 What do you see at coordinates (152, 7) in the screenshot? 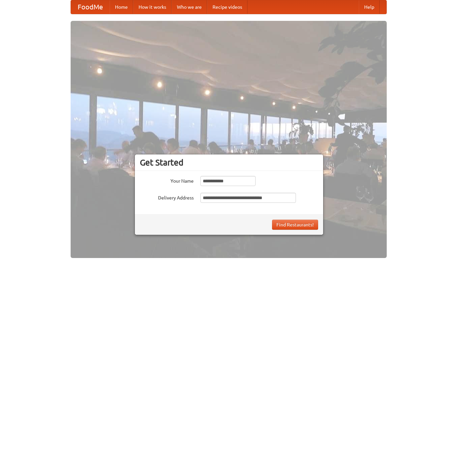
I see `a: How it works` at bounding box center [152, 7].